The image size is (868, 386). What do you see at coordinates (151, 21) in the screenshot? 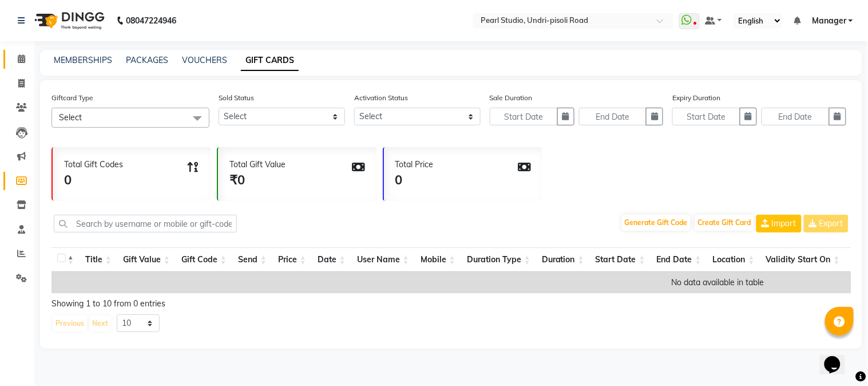
I see `b: 08047224946` at bounding box center [151, 21].